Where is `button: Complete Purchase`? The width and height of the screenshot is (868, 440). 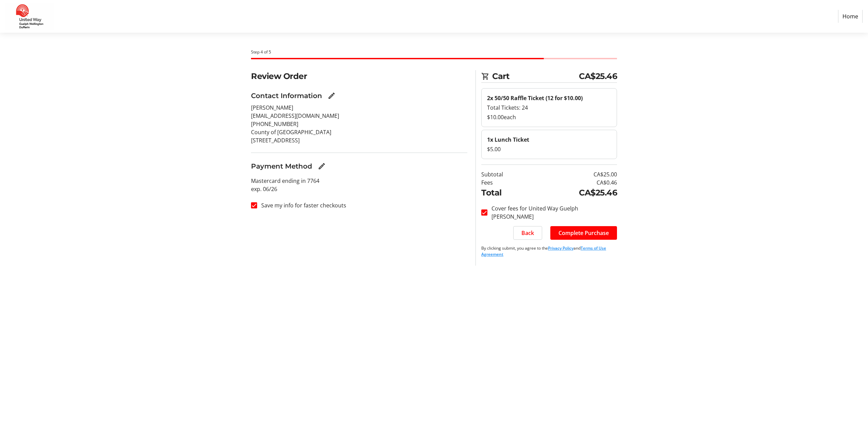 button: Complete Purchase is located at coordinates (584, 233).